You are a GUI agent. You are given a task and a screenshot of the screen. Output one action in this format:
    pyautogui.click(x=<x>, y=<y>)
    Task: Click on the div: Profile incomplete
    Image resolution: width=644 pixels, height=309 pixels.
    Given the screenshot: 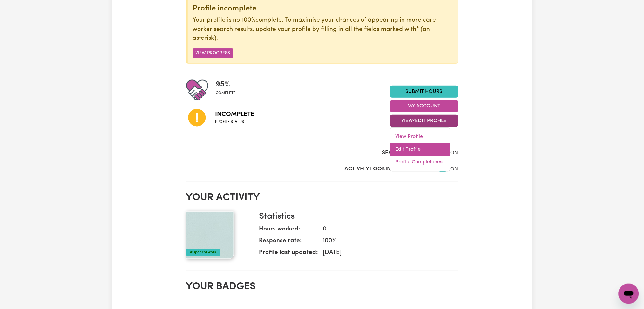 What is the action you would take?
    pyautogui.click(x=323, y=9)
    